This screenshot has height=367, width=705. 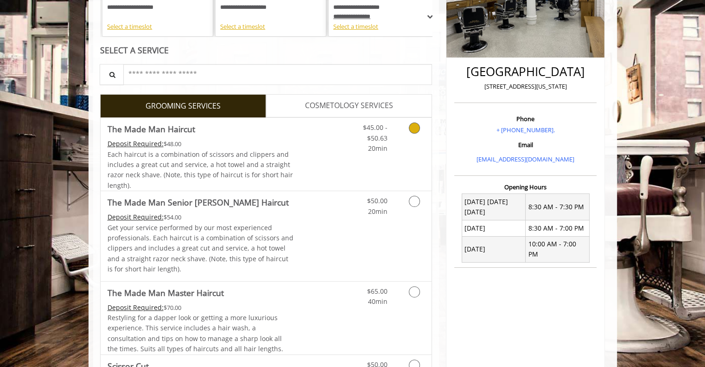 What do you see at coordinates (558, 249) in the screenshot?
I see `td: 10:00 AM - 7:00 PM` at bounding box center [558, 249].